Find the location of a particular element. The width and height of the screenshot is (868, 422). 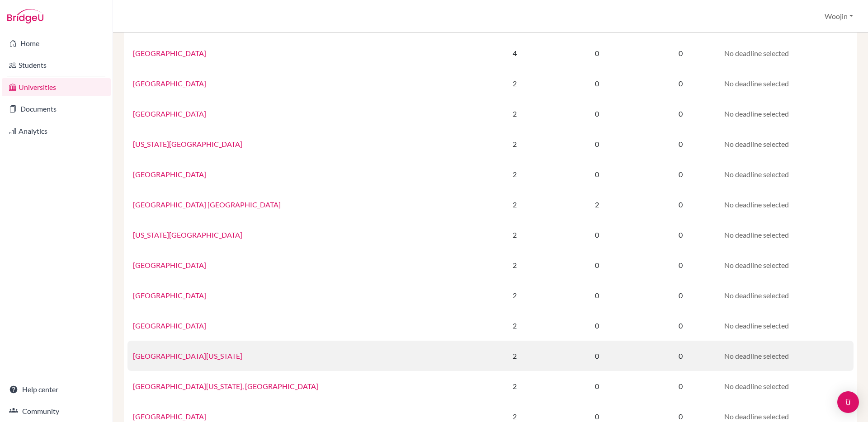

div: Open Intercom Messenger is located at coordinates (848, 402).